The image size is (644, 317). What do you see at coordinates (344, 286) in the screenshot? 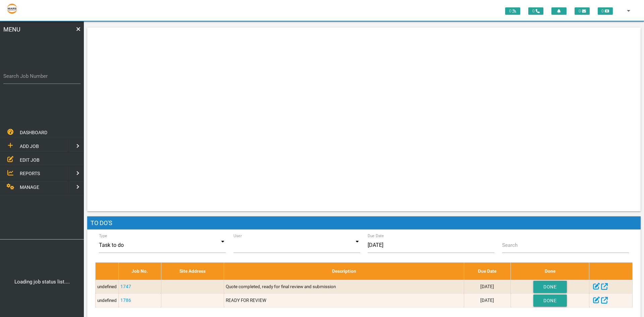
I see `p: Quote completed, ready for final review and submission` at bounding box center [344, 286].